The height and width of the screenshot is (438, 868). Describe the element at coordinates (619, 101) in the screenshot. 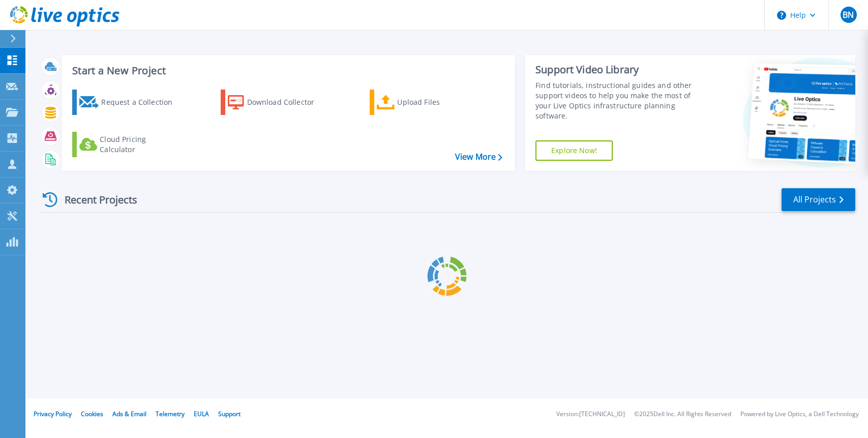

I see `div: Find tutorials, instructional guides and other support videos to help you make the most of your L...` at that location.